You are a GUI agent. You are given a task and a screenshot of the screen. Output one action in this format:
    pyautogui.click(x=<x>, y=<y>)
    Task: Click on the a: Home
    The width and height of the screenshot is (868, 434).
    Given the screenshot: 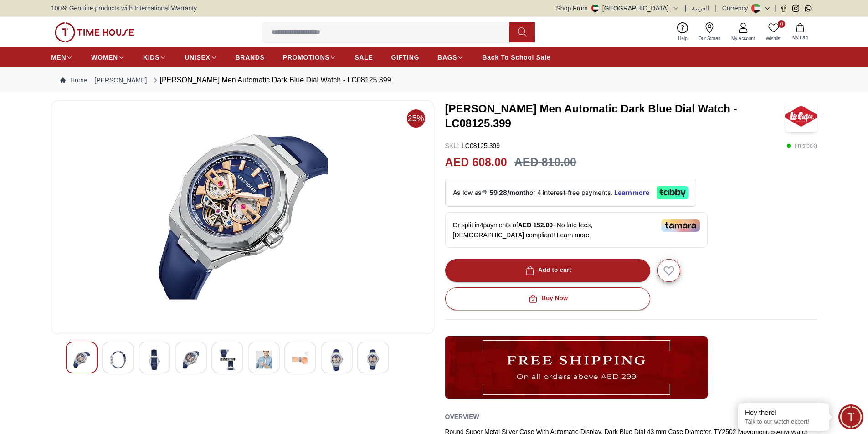 What is the action you would take?
    pyautogui.click(x=73, y=80)
    